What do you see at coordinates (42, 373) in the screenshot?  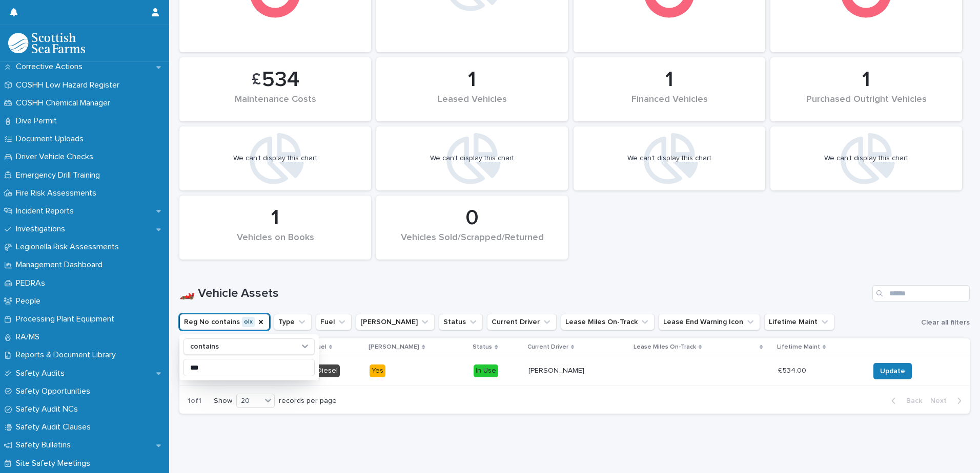 I see `p: Safety Audits` at bounding box center [42, 373].